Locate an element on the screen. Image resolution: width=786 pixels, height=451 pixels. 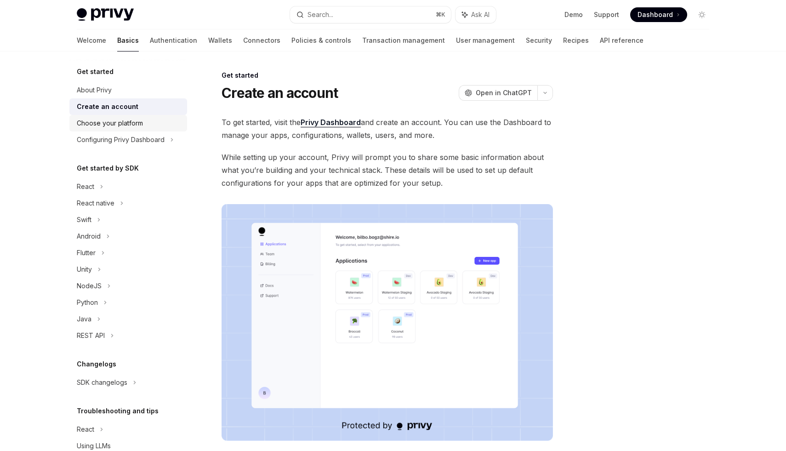
span: ⌘ K is located at coordinates (440, 15).